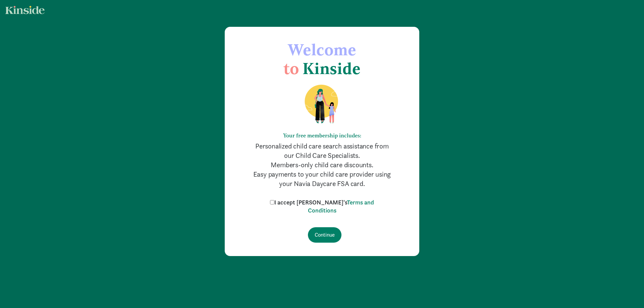 Image resolution: width=644 pixels, height=308 pixels. I want to click on a: Terms and Conditions, so click(341, 206).